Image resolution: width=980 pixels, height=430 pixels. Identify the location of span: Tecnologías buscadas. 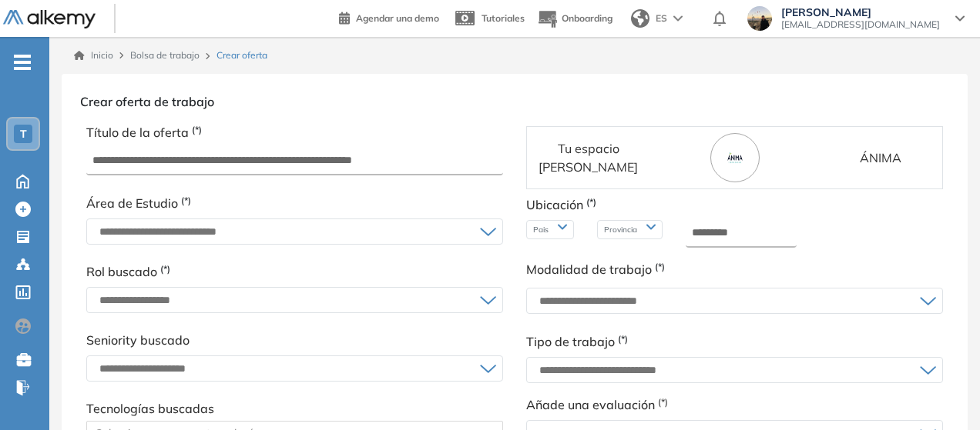
(150, 409).